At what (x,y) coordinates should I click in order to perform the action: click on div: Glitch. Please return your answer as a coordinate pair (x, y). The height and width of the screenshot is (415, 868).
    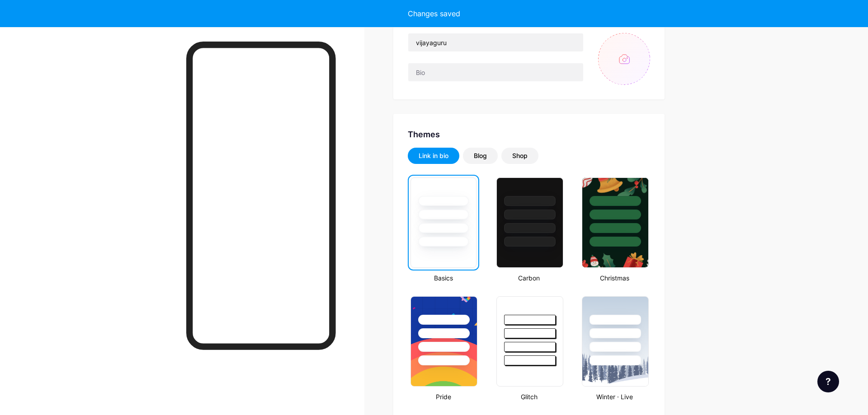
    Looking at the image, I should click on (529, 397).